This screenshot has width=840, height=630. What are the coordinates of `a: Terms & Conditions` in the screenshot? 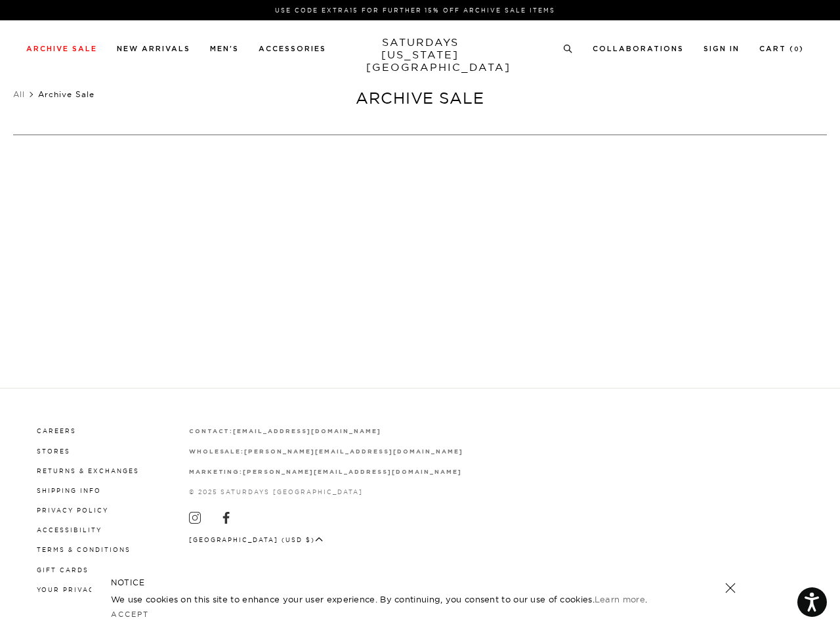 It's located at (84, 549).